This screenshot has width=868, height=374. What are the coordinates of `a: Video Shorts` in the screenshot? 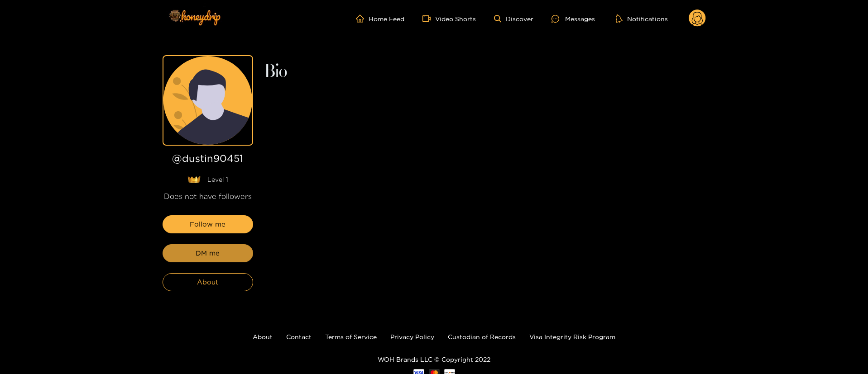 It's located at (449, 19).